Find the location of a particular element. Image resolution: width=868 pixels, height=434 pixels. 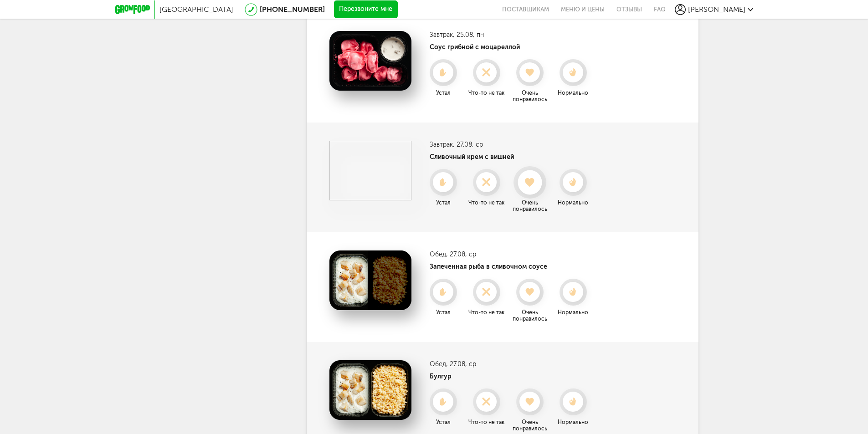

button: Перезвоните мне is located at coordinates (366, 10).